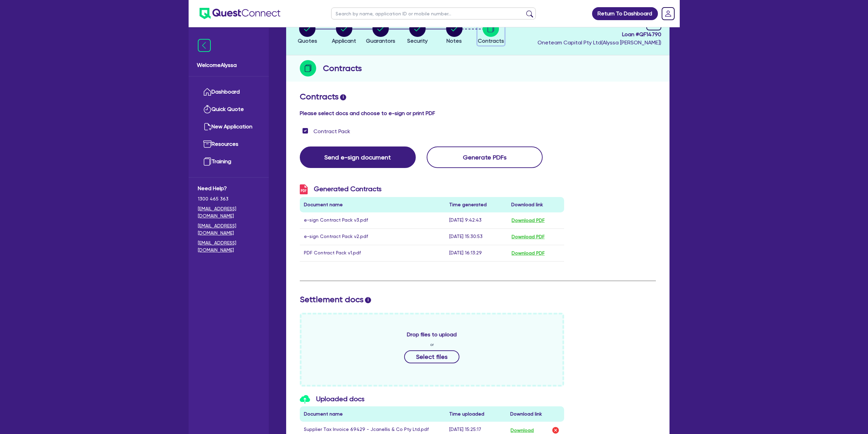  Describe the element at coordinates (454, 41) in the screenshot. I see `span: Notes` at that location.